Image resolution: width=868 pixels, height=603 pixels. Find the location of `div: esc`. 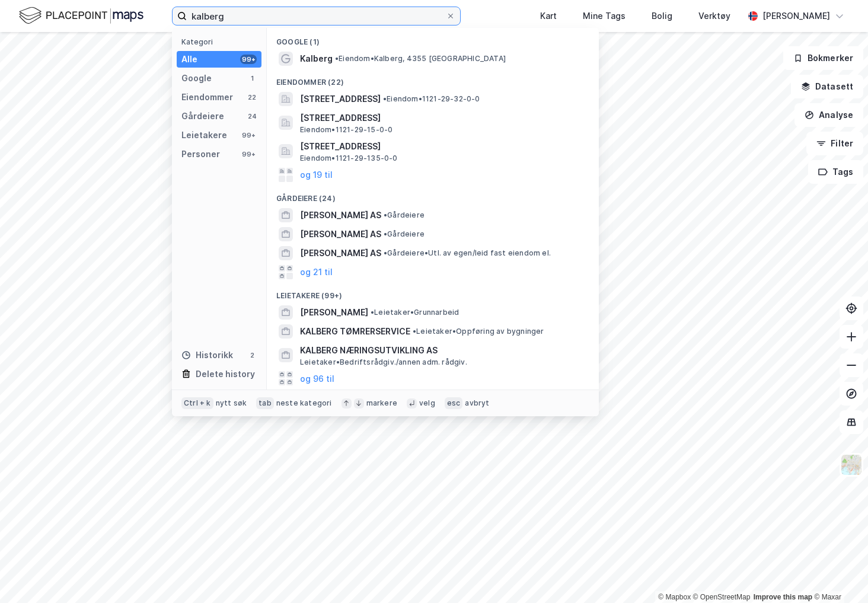

div: esc is located at coordinates (454, 403).